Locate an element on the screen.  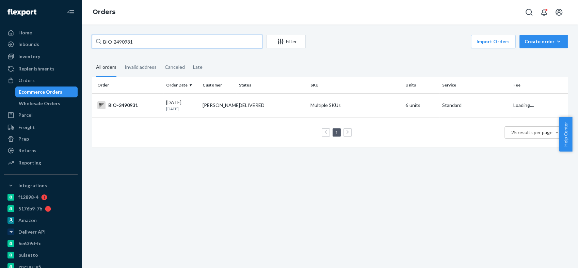
button: Create order is located at coordinates (544, 42).